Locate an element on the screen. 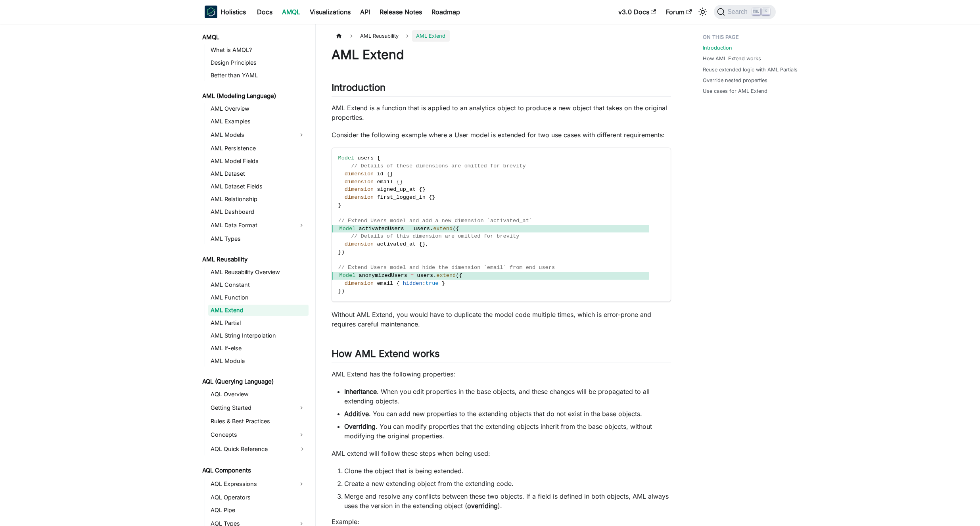 The width and height of the screenshot is (980, 526). p: AML extend will follow these steps when being used: is located at coordinates (501, 454).